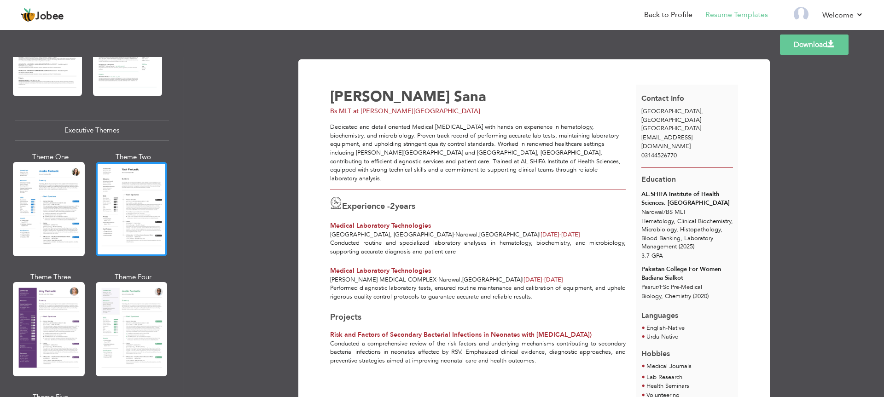  What do you see at coordinates (134, 157) in the screenshot?
I see `div: Theme Two` at bounding box center [134, 157].